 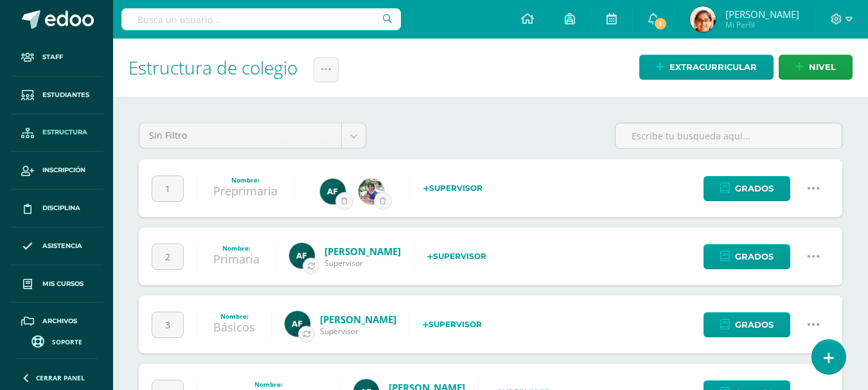 I want to click on a: Inscripción, so click(x=56, y=170).